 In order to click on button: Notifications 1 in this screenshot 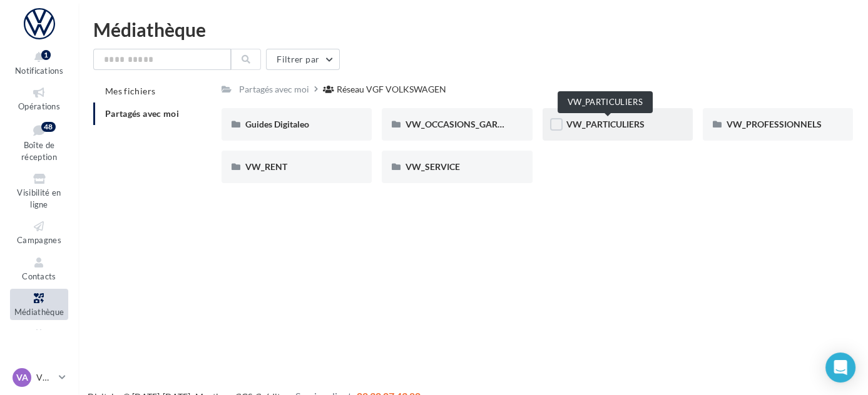, I will do `click(39, 63)`.